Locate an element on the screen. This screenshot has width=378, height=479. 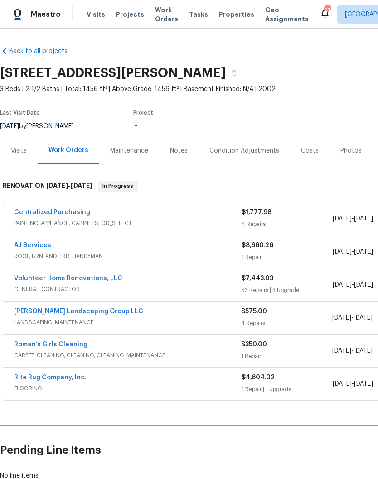
span: Visits is located at coordinates (96, 14).